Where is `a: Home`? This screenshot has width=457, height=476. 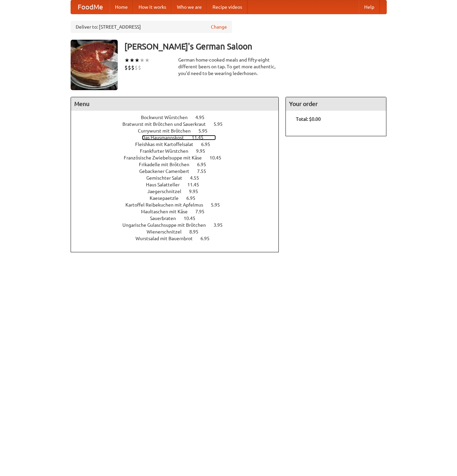
a: Home is located at coordinates (121, 7).